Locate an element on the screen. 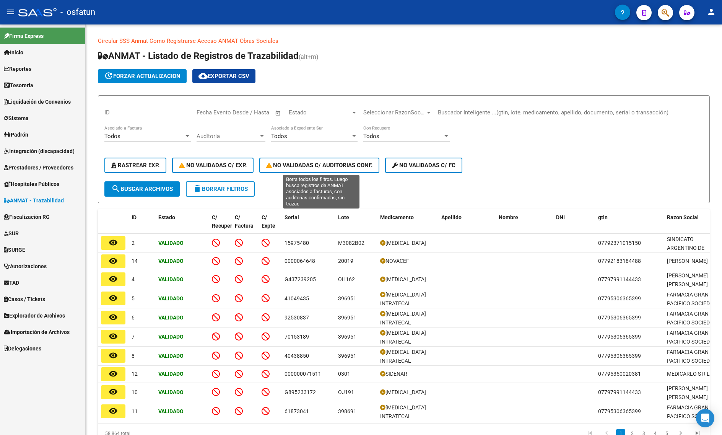  mat-icon: search is located at coordinates (116, 189).